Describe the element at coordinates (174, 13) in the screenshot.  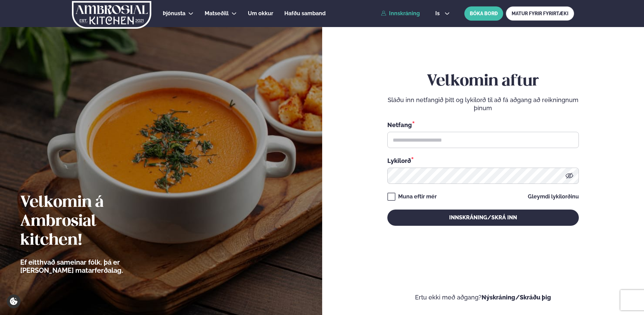
I see `span: Þjónusta` at that location.